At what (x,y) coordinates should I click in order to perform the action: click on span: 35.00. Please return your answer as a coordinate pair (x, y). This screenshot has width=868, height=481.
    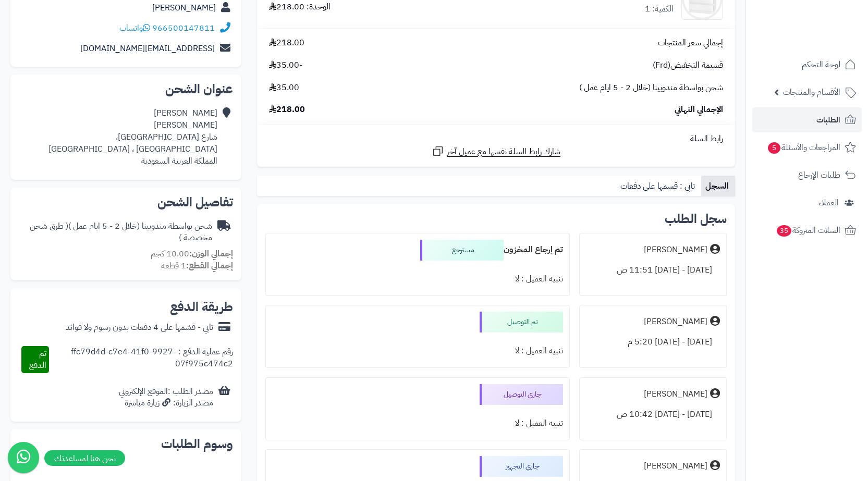
    Looking at the image, I should click on (285, 88).